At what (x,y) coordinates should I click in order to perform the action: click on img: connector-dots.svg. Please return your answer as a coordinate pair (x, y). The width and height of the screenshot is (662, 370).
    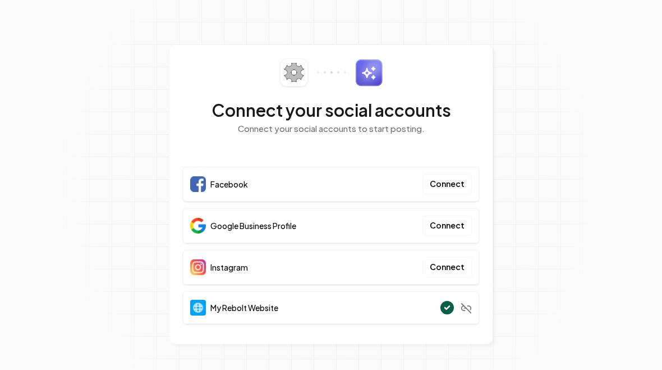
    Looking at the image, I should click on (331, 72).